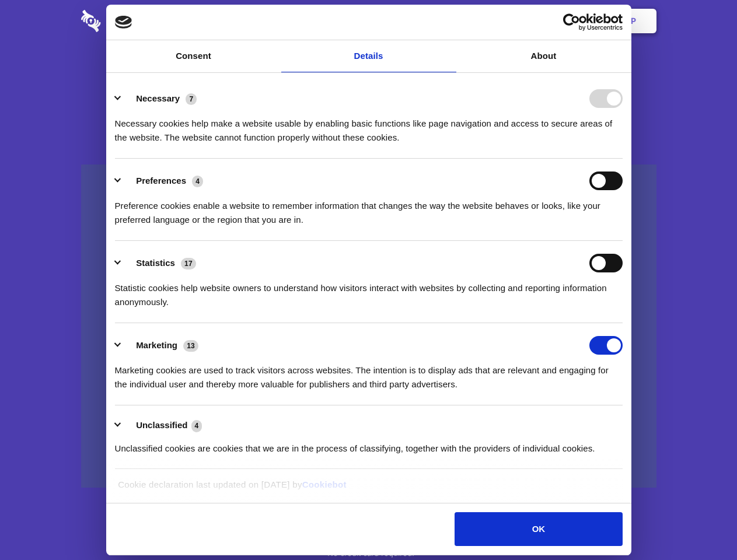  Describe the element at coordinates (158, 98) in the screenshot. I see `label: Necessary` at that location.